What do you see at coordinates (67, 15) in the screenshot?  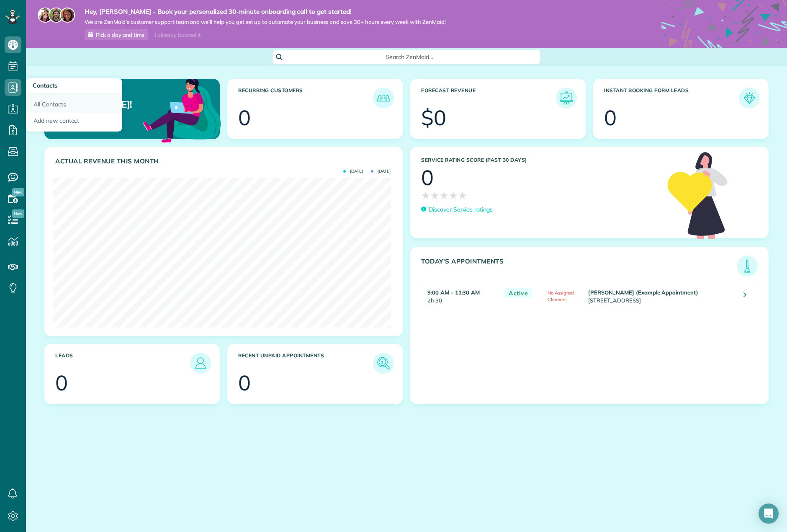 I see `img: michelle-19f622bdf1676172e81f8f8fba1fb50e276960ebfe0243fe18214015130c80e4.jpg` at bounding box center [67, 15].